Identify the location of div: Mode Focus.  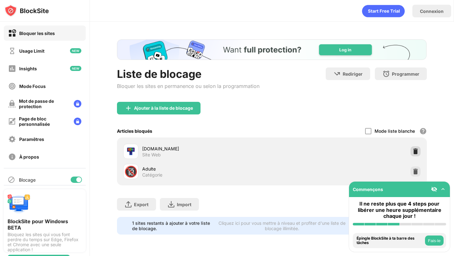
(32, 86).